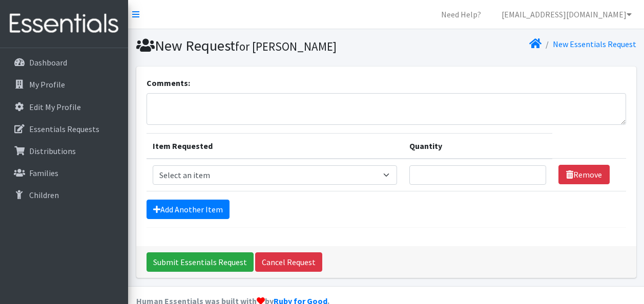 This screenshot has height=304, width=644. What do you see at coordinates (52, 151) in the screenshot?
I see `p: Distributions` at bounding box center [52, 151].